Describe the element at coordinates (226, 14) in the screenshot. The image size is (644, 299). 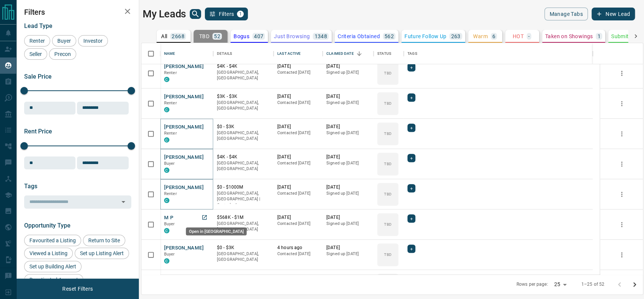
I see `button: Filters1` at that location.